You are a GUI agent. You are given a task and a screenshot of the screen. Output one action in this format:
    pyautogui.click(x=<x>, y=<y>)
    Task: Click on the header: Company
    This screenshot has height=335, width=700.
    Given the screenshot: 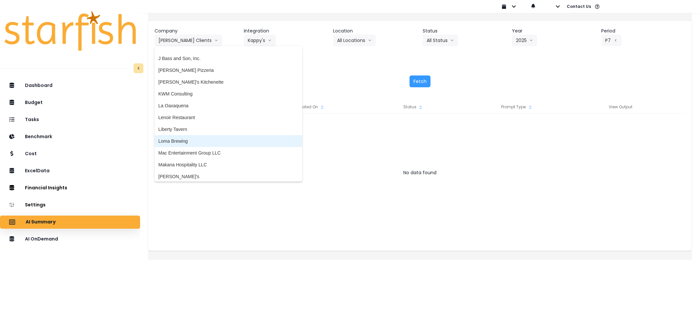 What is the action you would take?
    pyautogui.click(x=197, y=31)
    